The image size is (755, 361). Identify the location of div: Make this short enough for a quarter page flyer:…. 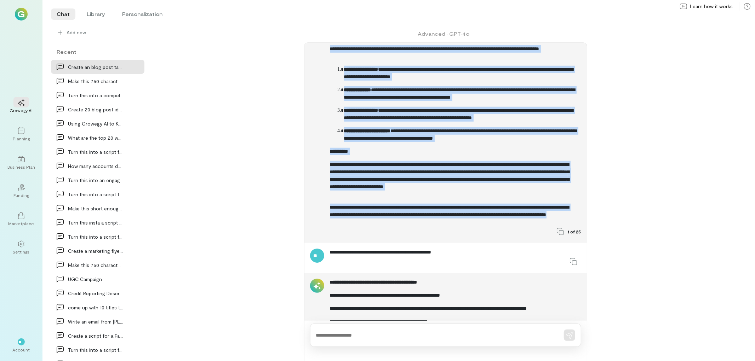
(96, 208).